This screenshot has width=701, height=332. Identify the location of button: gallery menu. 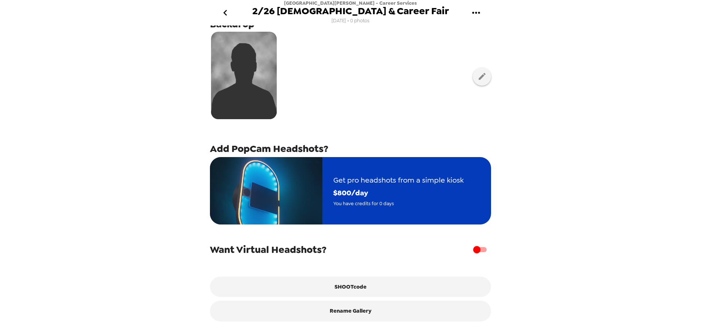
(475, 13).